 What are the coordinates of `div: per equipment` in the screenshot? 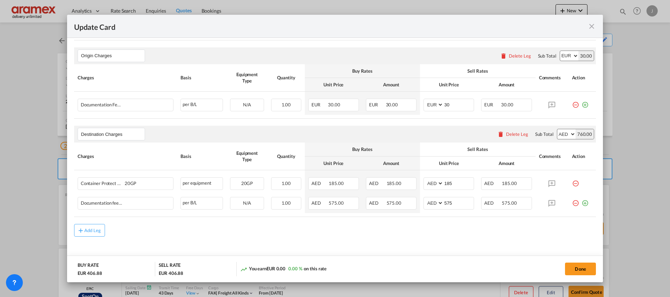 It's located at (202, 184).